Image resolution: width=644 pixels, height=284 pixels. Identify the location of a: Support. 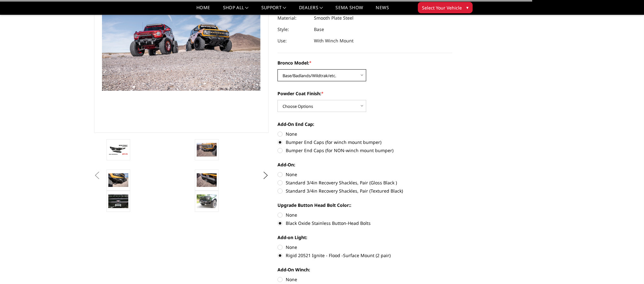
(273, 10).